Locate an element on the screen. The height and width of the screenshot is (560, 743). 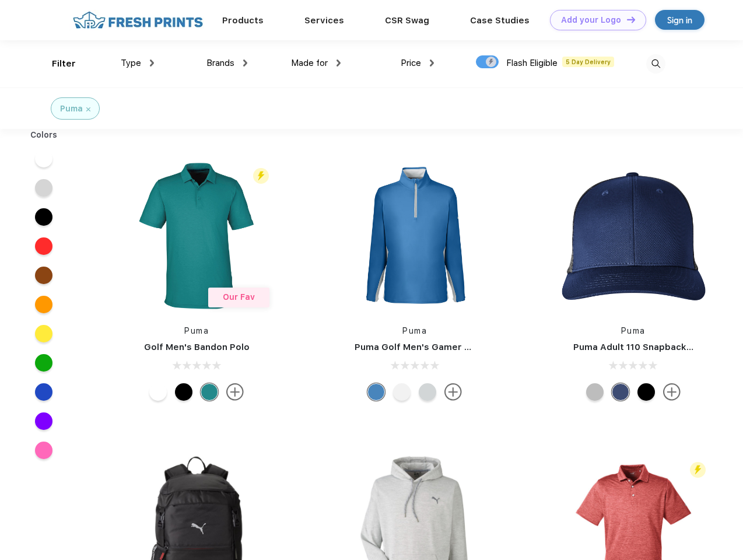
div: Pma Blk Pma Blk is located at coordinates (646, 392).